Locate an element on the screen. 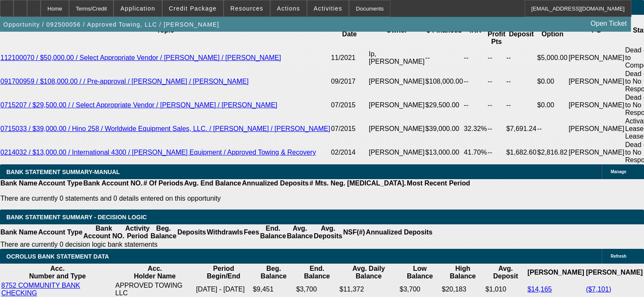 This screenshot has height=297, width=644. td: $7,691.24 is located at coordinates (520, 129).